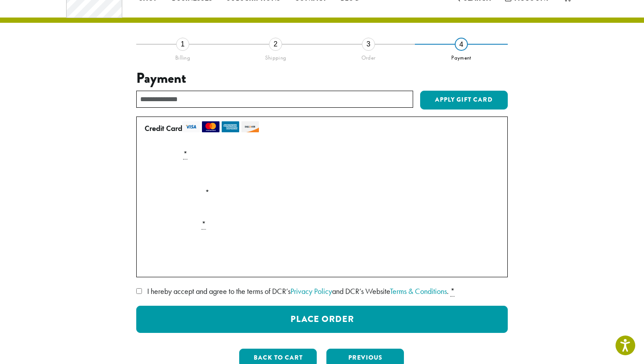 This screenshot has width=644, height=364. I want to click on div: Shipping, so click(276, 56).